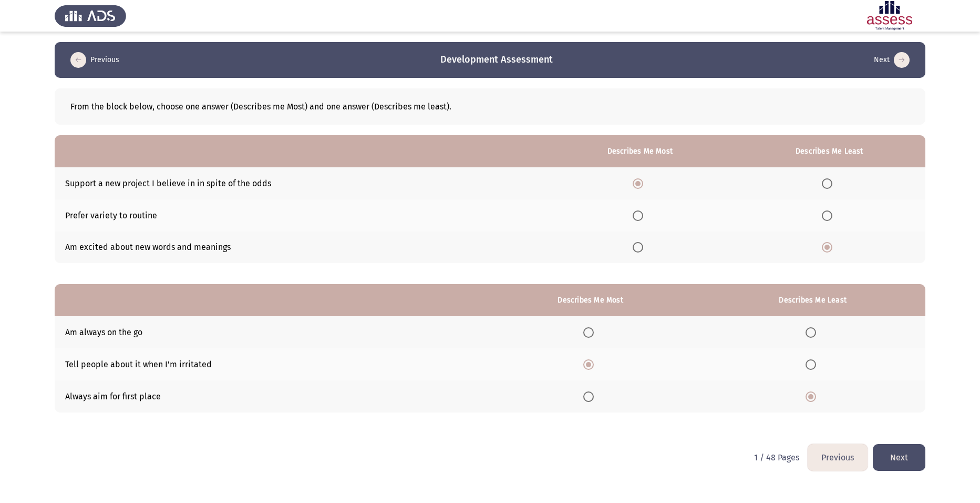 The image size is (980, 503). I want to click on td: Always aim for first place, so click(267, 396).